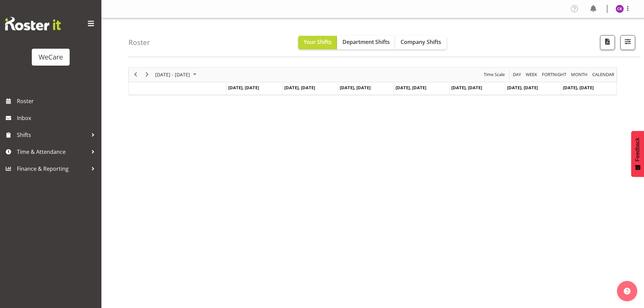 This screenshot has width=644, height=308. Describe the element at coordinates (619, 9) in the screenshot. I see `img: chloe-kim10479.jpg` at that location.